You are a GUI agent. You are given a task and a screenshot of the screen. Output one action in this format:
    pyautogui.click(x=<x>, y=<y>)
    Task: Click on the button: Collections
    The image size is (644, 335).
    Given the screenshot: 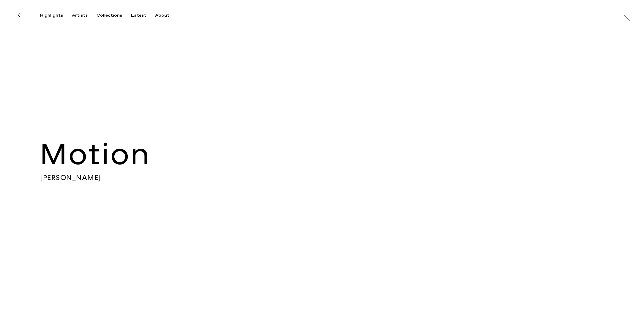 What is the action you would take?
    pyautogui.click(x=114, y=15)
    